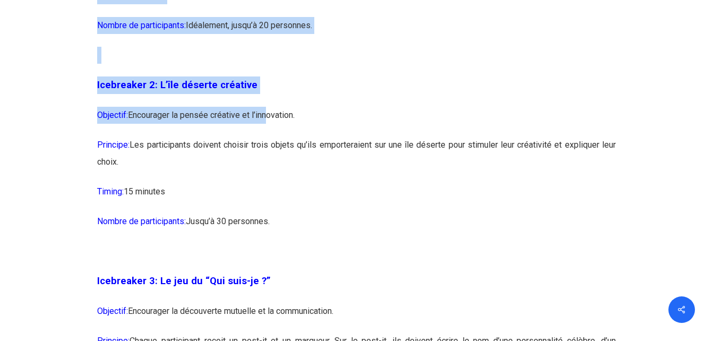 The width and height of the screenshot is (713, 341). Describe the element at coordinates (110, 191) in the screenshot. I see `span: Timing:` at that location.